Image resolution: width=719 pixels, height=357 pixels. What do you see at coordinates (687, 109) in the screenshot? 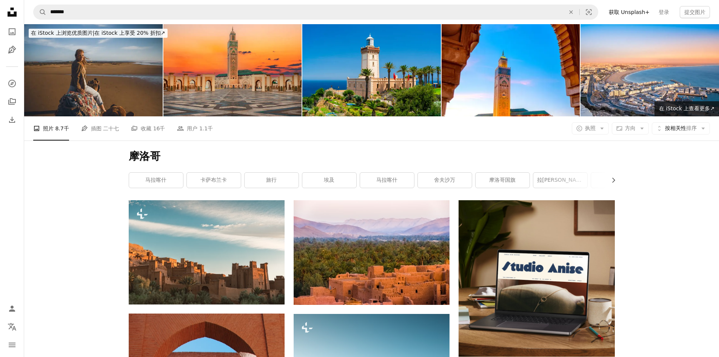
I see `a: 在 iStock 上查看更多↗` at bounding box center [687, 109].